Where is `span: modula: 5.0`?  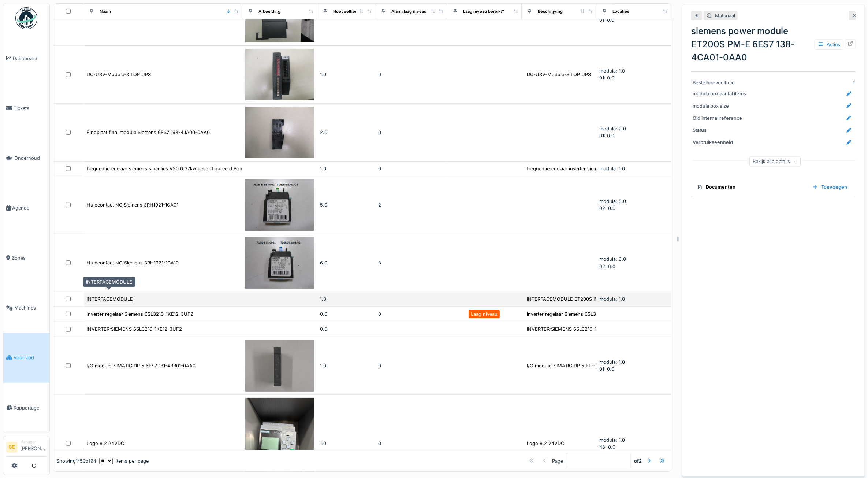 span: modula: 5.0 is located at coordinates (613, 201).